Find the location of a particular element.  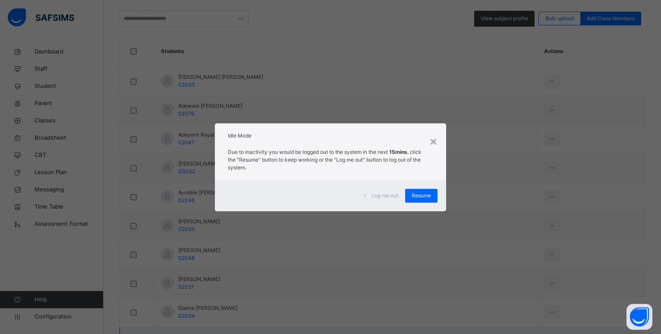

h2: Idle Mode is located at coordinates (330, 136).